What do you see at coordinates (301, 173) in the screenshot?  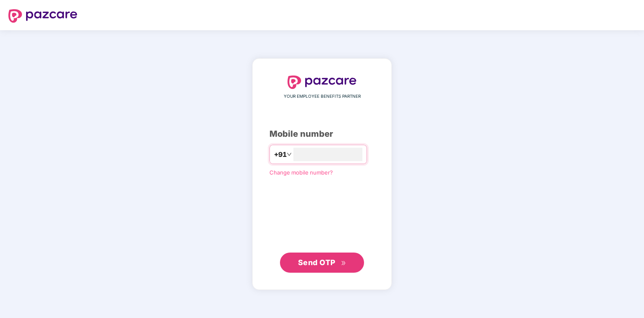 I see `span: Change mobile number?` at bounding box center [301, 173].